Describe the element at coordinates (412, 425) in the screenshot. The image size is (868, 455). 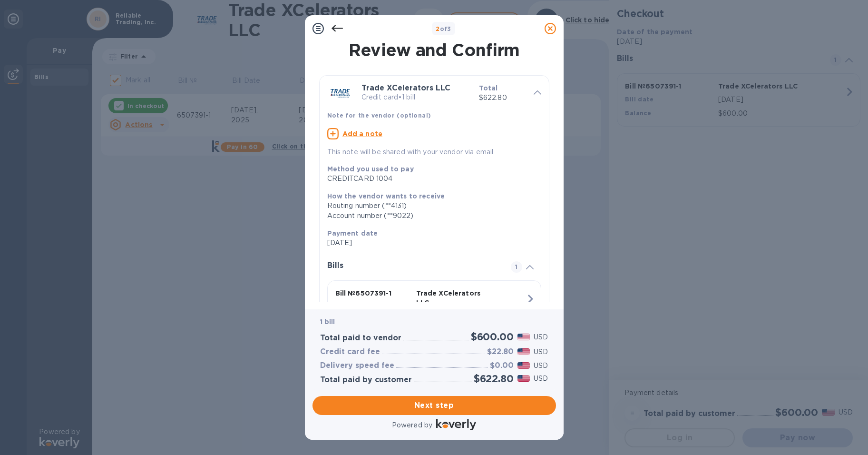
I see `p: Powered by` at that location.